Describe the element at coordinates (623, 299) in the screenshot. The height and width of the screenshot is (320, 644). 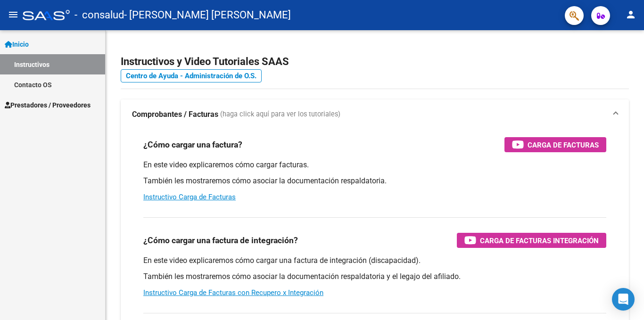
I see `div: Open Intercom Messenger` at that location.